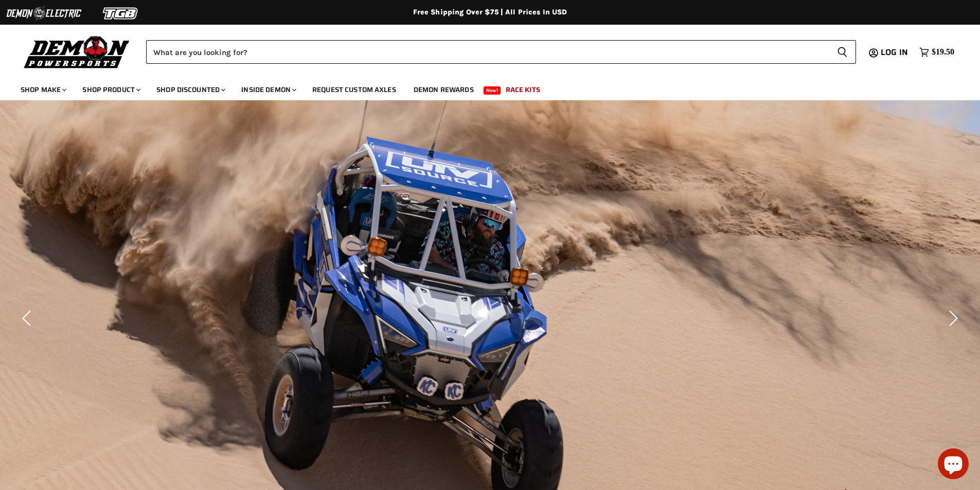 The height and width of the screenshot is (490, 980). What do you see at coordinates (483, 87) in the screenshot?
I see `ul: Main menu` at bounding box center [483, 87].